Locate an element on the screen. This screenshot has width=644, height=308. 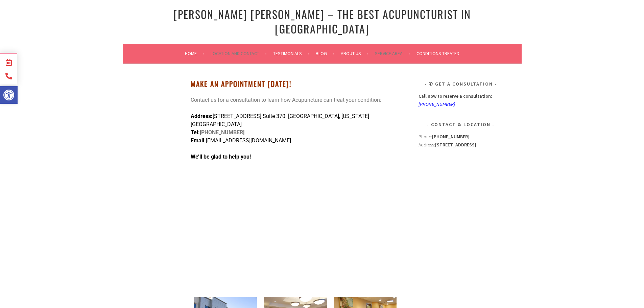
span: Tel: is located at coordinates (195, 133).